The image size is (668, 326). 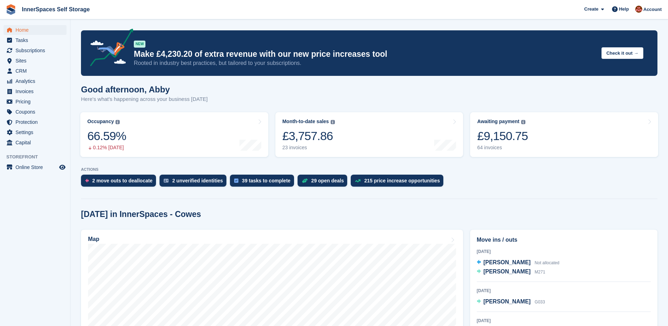 What do you see at coordinates (624, 9) in the screenshot?
I see `span: Help` at bounding box center [624, 9].